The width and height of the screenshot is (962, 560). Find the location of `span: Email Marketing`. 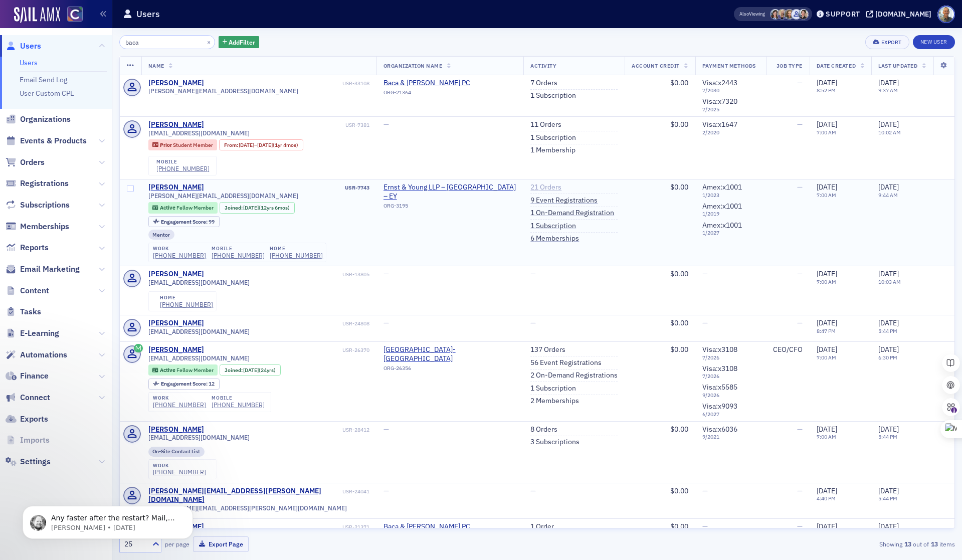

span: Email Marketing is located at coordinates (50, 269).